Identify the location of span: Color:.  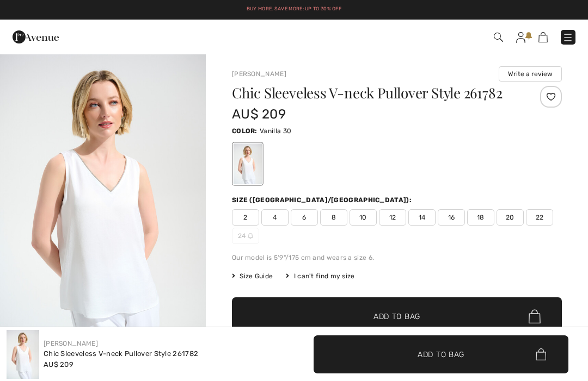
(245, 131).